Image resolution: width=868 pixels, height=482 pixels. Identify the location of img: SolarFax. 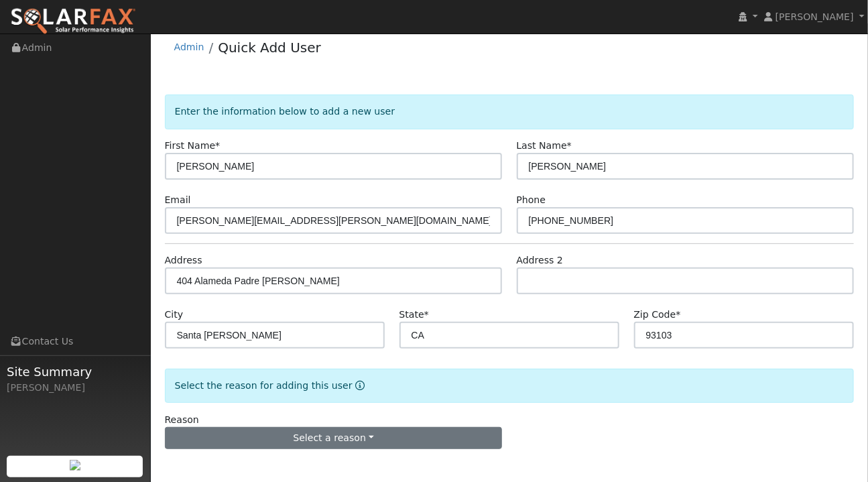
(73, 22).